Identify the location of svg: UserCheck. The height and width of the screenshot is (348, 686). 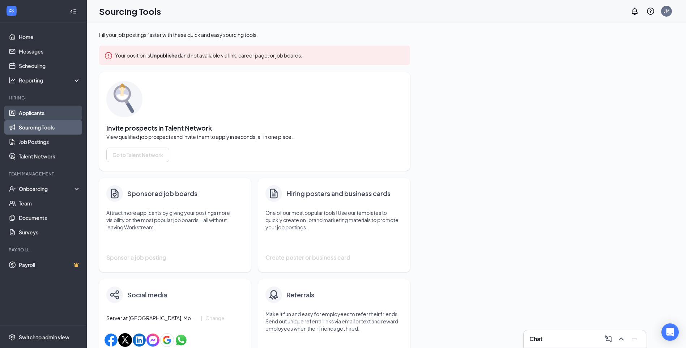
(12, 189).